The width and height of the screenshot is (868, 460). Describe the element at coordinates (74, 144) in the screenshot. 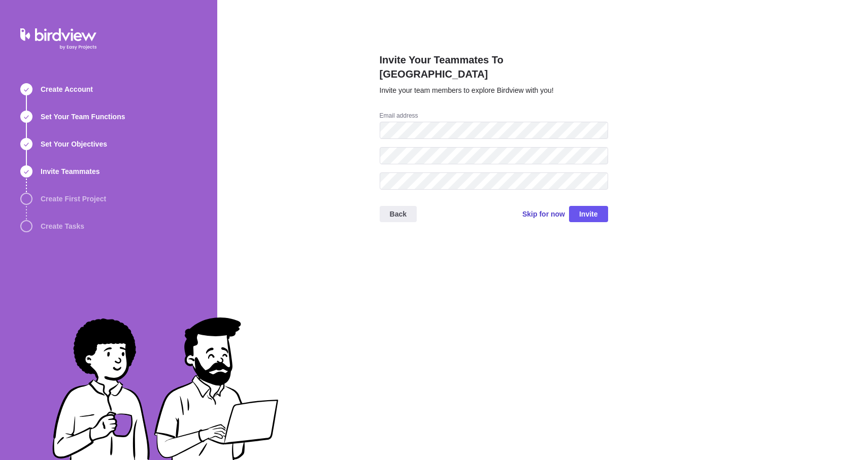

I see `span: Set Your Objectives` at that location.